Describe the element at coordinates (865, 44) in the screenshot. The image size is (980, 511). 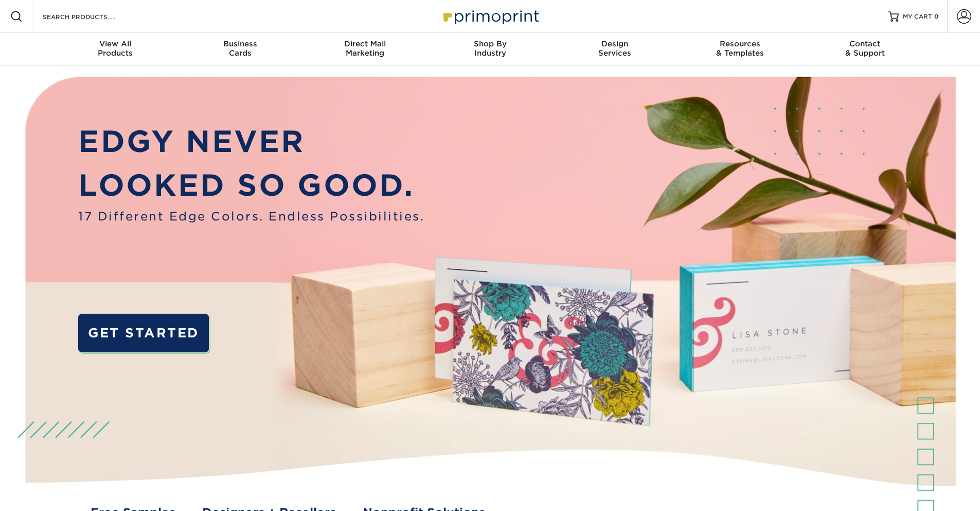
I see `span: Contact` at that location.